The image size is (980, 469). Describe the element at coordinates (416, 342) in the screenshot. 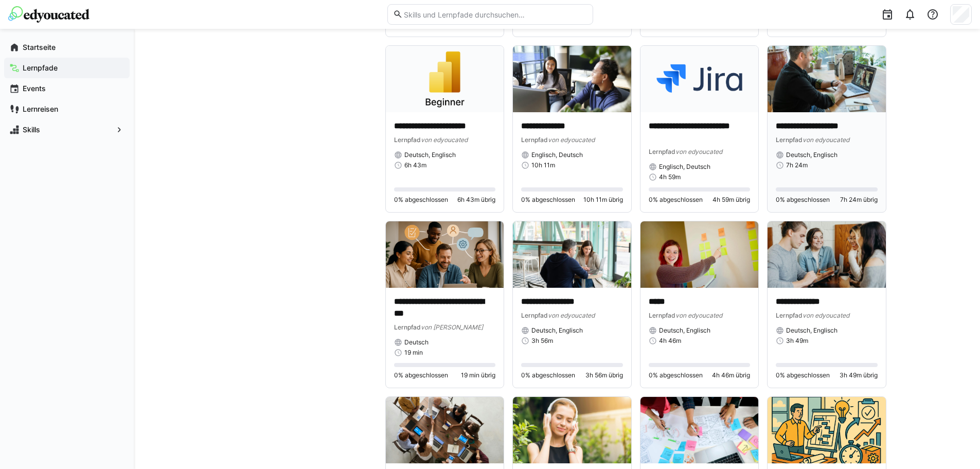

I see `span: Deutsch` at that location.